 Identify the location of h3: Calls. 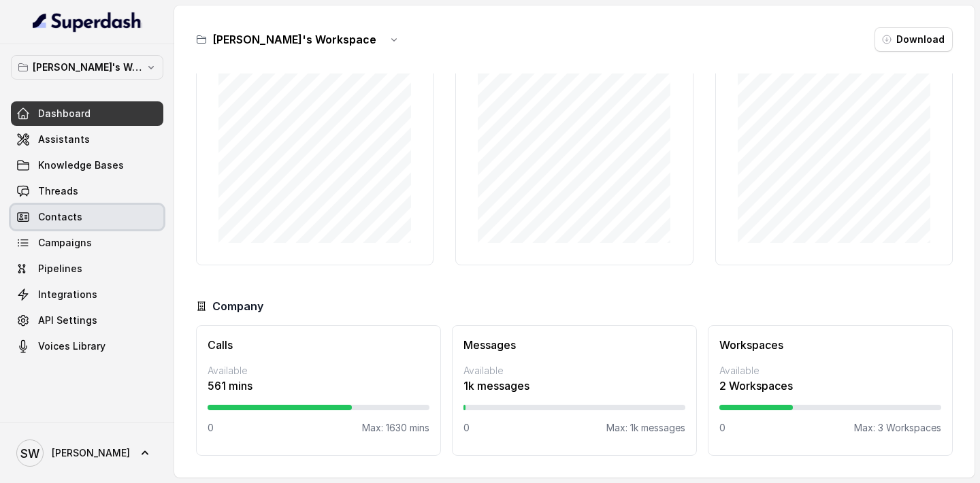
(319, 344).